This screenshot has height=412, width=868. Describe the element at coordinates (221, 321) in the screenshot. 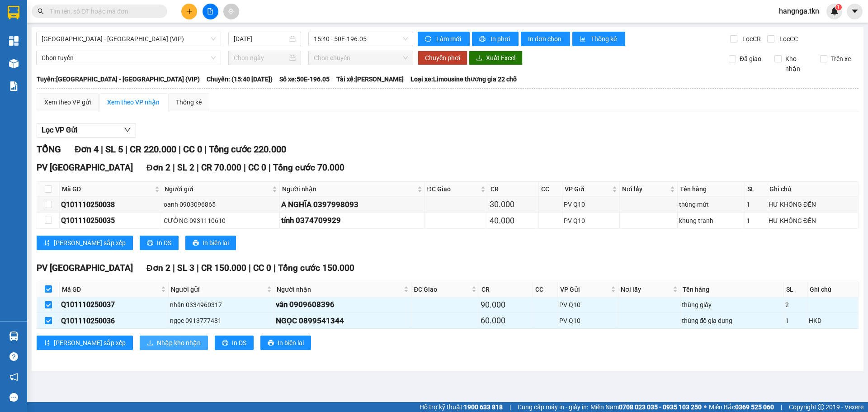

I see `div: ngọc 0913777481` at that location.